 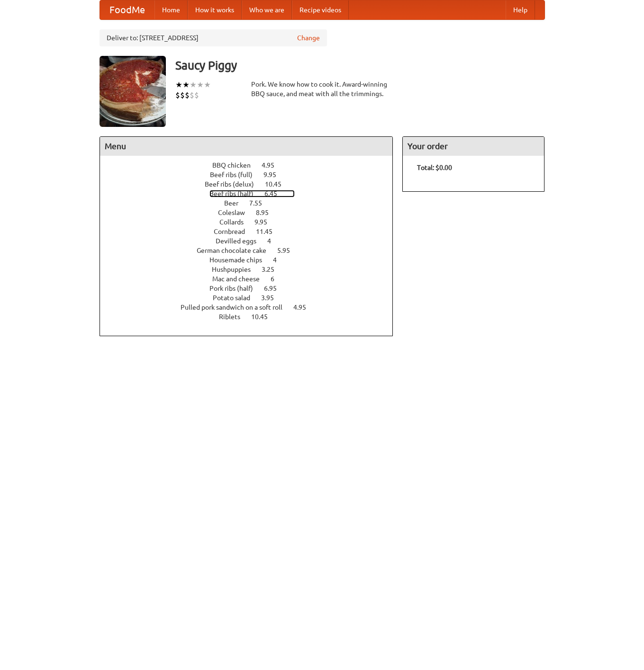 What do you see at coordinates (252, 175) in the screenshot?
I see `a: Beef ribs (full) 9.95` at bounding box center [252, 175].